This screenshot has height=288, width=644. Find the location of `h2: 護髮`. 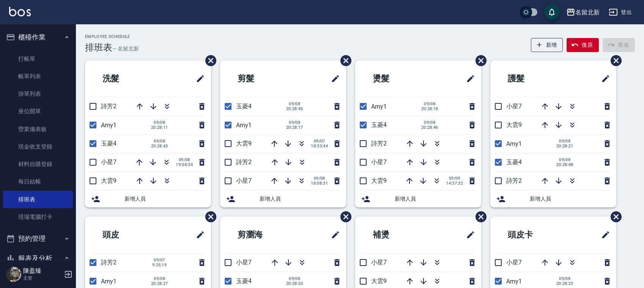

h2: 護髮 is located at coordinates (531, 79).